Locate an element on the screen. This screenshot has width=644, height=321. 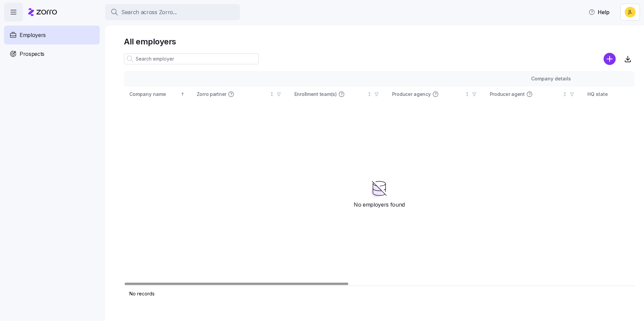
span: Employers is located at coordinates (32, 35).